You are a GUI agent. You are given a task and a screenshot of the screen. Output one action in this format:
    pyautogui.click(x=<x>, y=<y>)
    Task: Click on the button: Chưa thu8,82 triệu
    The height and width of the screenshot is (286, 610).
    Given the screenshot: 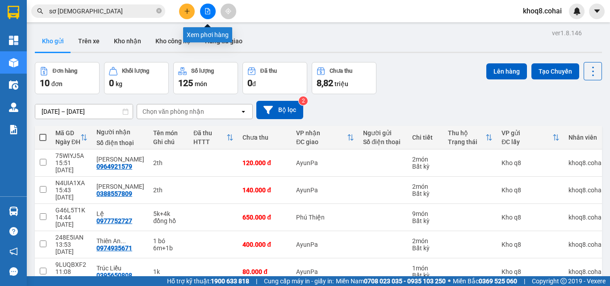 What is the action you would take?
    pyautogui.click(x=344, y=78)
    